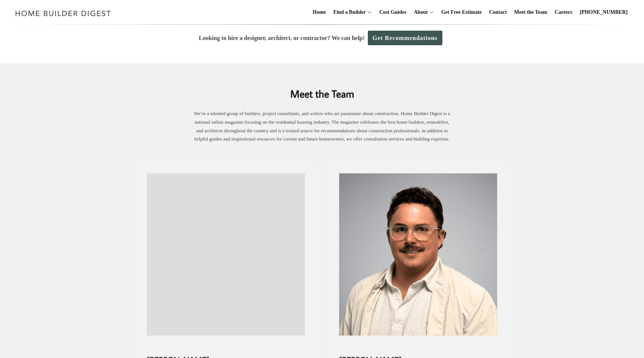 Image resolution: width=644 pixels, height=358 pixels. I want to click on a: Careers, so click(564, 12).